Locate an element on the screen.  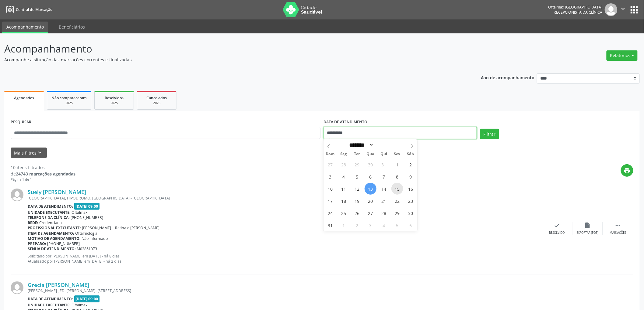
span: Agosto 13, 2025 is located at coordinates (370, 188).